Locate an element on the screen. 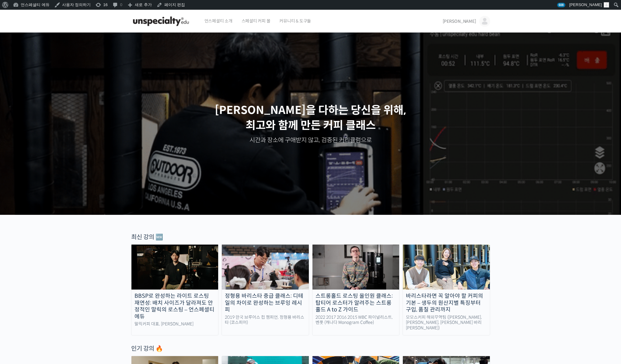 Image resolution: width=621 pixels, height=364 pixels. div: 정형용 바리스타 중급 클래스: 디테일의 차이로 완성하는 브루잉 레시피 is located at coordinates (265, 303).